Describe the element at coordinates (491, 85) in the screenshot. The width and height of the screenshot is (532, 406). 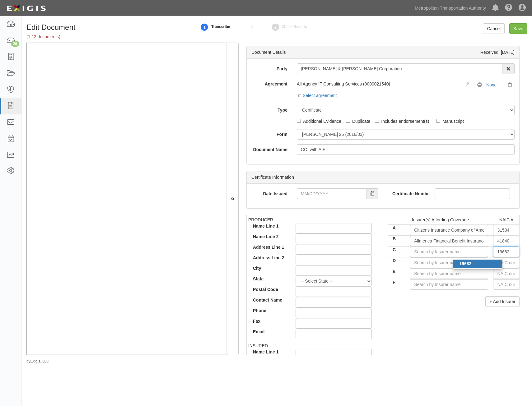
I see `a: None` at that location.